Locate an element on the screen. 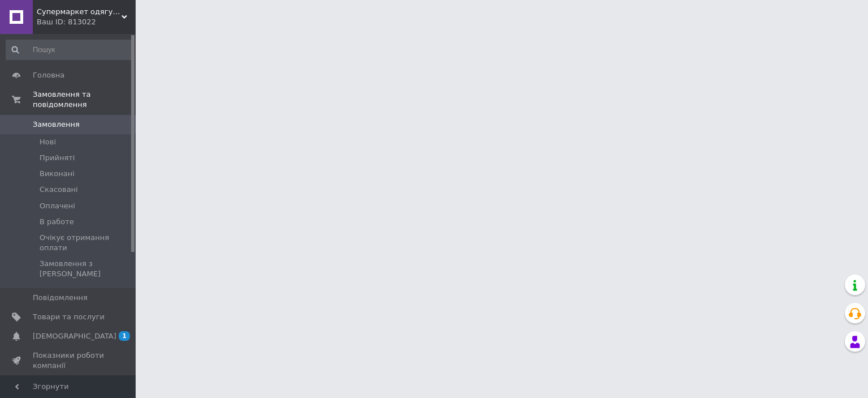 This screenshot has width=868, height=398. input: Пошук is located at coordinates (69, 50).